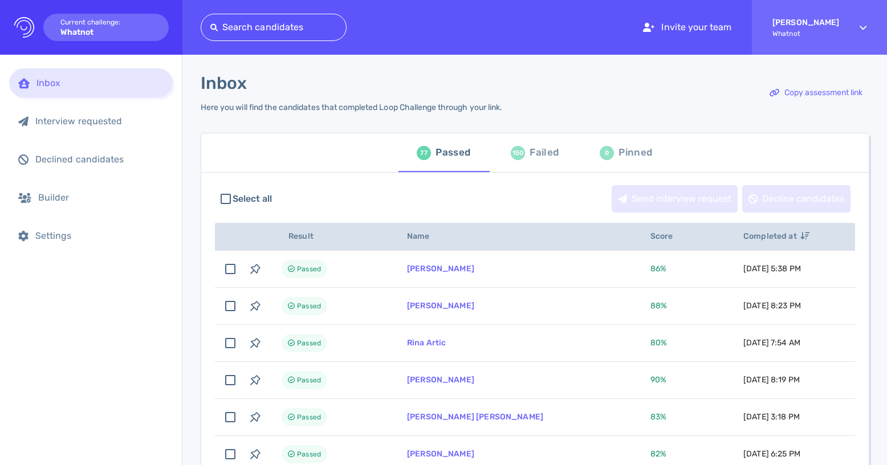 This screenshot has width=887, height=465. What do you see at coordinates (674, 199) in the screenshot?
I see `div: Send interview request` at bounding box center [674, 199].